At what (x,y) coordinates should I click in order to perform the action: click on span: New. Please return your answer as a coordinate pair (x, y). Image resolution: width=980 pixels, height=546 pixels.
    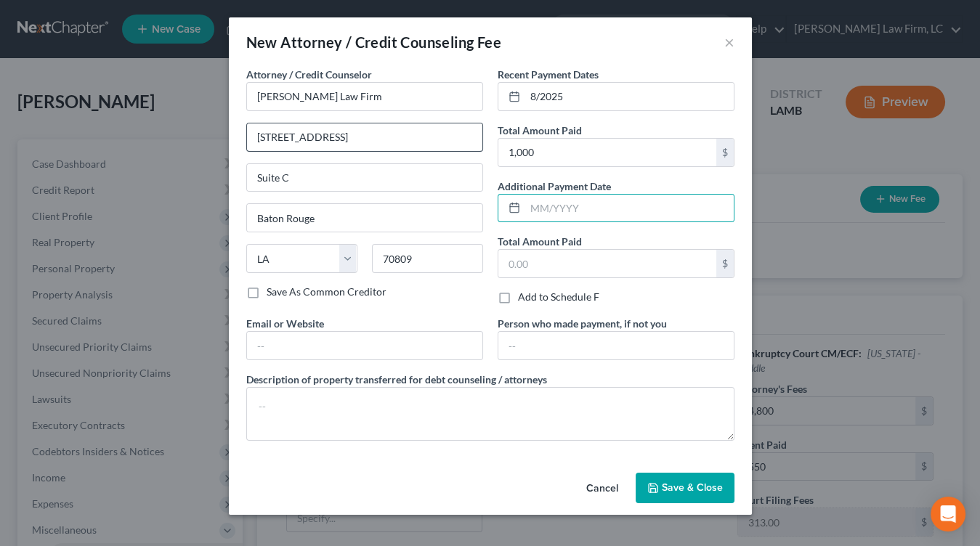
    Looking at the image, I should click on (262, 42).